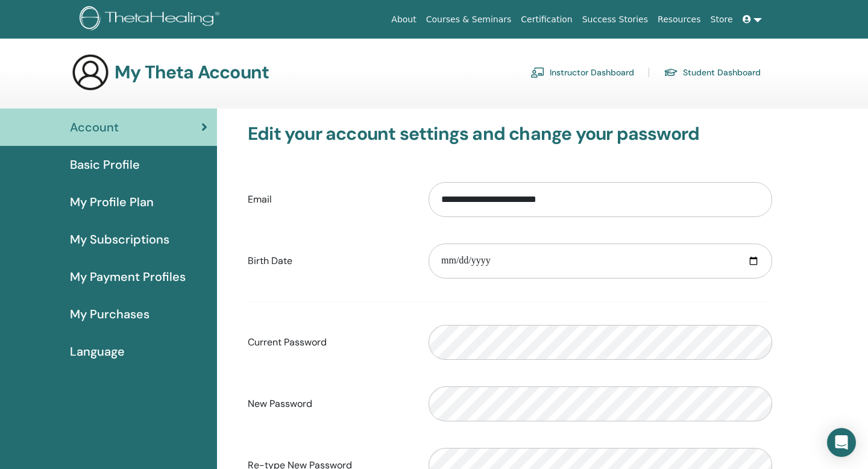 This screenshot has width=868, height=469. What do you see at coordinates (469, 19) in the screenshot?
I see `a: Courses & Seminars` at bounding box center [469, 19].